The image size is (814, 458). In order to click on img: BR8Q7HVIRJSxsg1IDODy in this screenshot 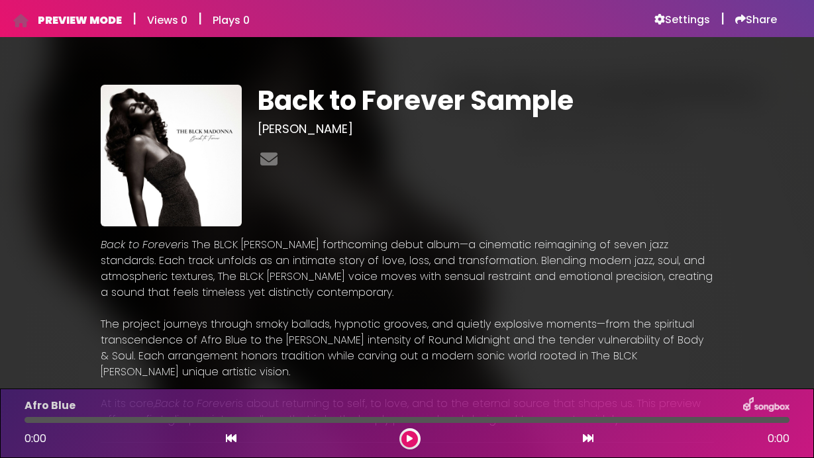, I will do `click(172, 156)`.